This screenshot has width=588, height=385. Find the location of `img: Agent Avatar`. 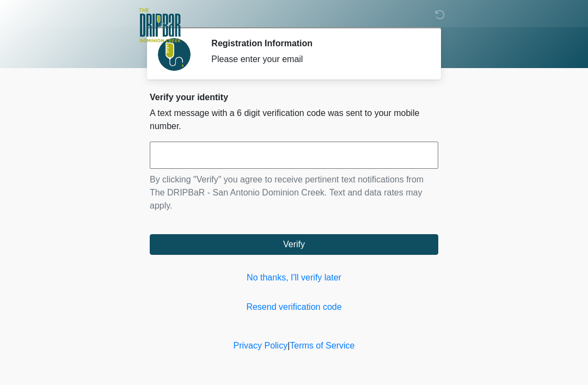

img: Agent Avatar is located at coordinates (174, 55).